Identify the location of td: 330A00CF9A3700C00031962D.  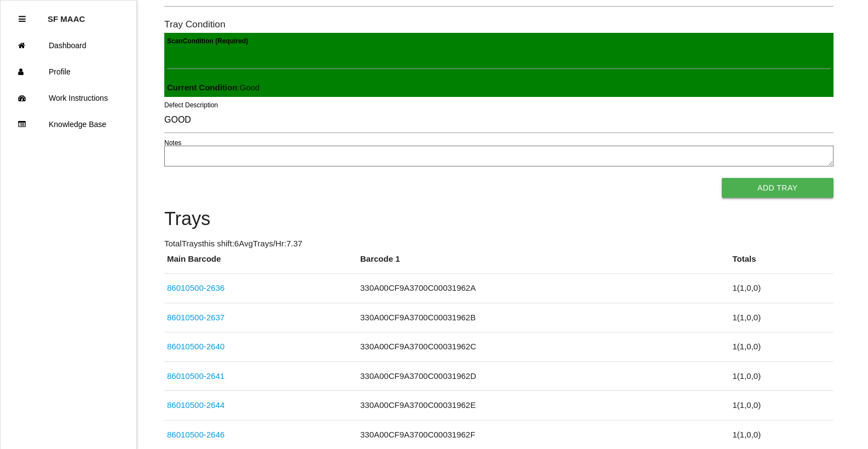
(544, 376).